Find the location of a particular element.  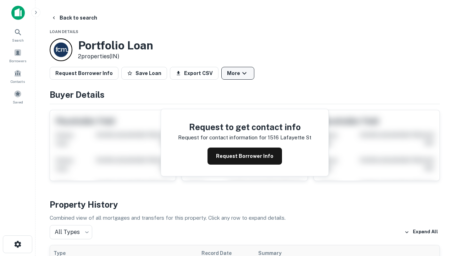

span: Borrowers is located at coordinates (18, 61).